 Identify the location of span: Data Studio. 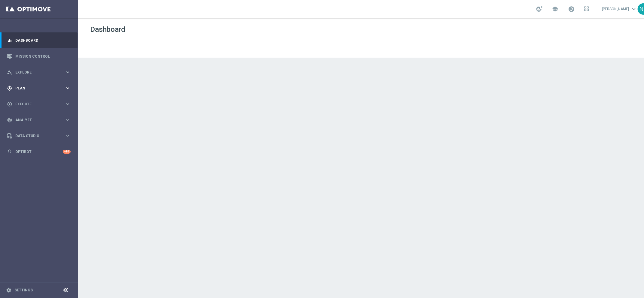
(40, 136).